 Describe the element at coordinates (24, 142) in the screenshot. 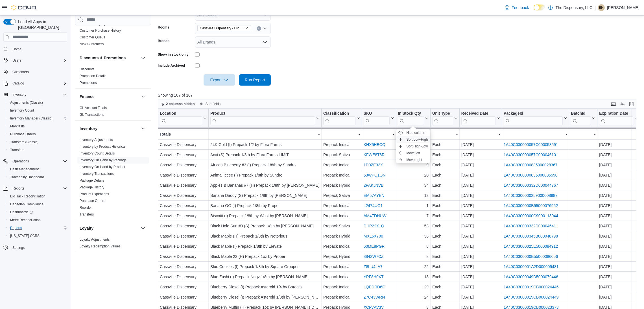

I see `a: Transfers (Classic)` at that location.